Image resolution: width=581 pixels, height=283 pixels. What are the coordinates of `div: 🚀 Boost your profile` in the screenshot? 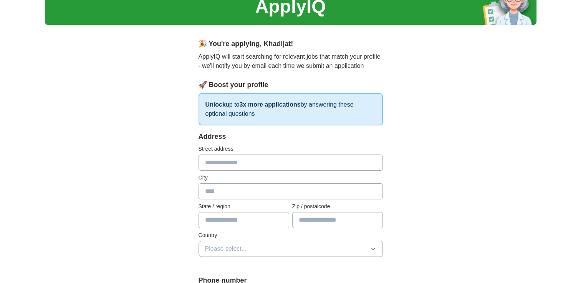 It's located at (291, 85).